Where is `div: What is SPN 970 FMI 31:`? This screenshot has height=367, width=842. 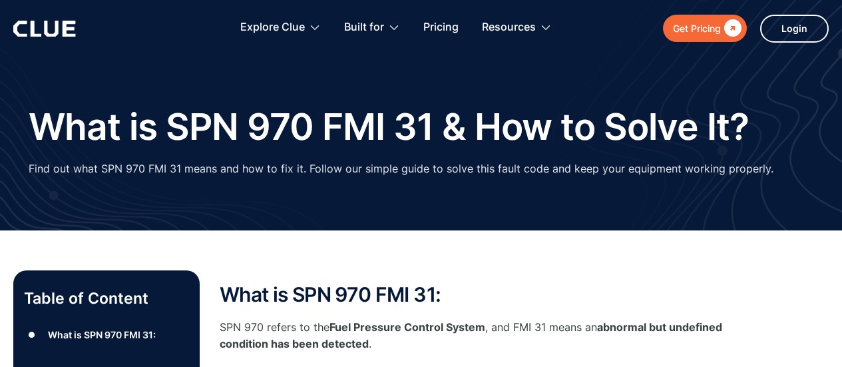 div: What is SPN 970 FMI 31: is located at coordinates (102, 334).